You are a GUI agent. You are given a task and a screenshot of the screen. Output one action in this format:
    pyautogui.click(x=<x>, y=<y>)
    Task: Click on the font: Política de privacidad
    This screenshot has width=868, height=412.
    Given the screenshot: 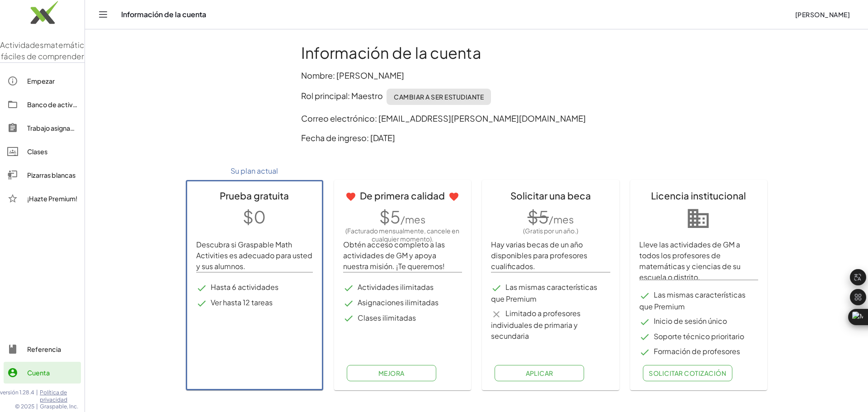 What is the action you would take?
    pyautogui.click(x=54, y=395)
    